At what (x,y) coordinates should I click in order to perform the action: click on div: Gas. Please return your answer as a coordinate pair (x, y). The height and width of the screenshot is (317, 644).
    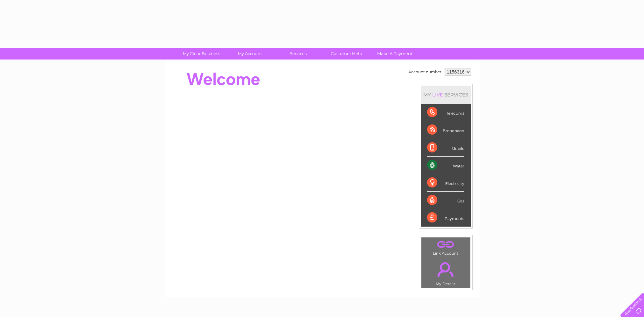
    Looking at the image, I should click on (446, 200).